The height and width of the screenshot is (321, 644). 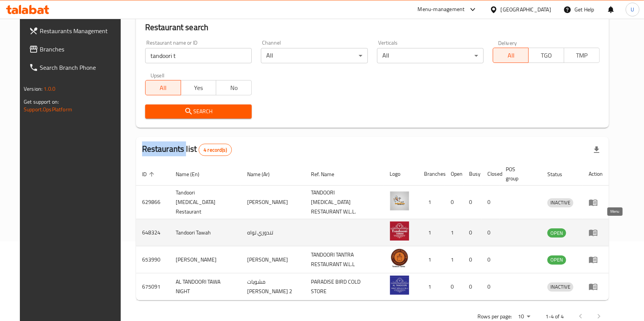 I want to click on td: AL TANDOORI TAWA NIGHT, so click(x=205, y=287).